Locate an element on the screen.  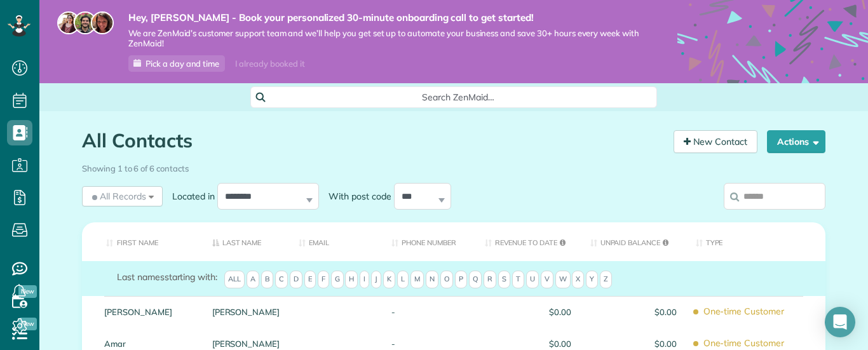
span: G is located at coordinates (337, 279).